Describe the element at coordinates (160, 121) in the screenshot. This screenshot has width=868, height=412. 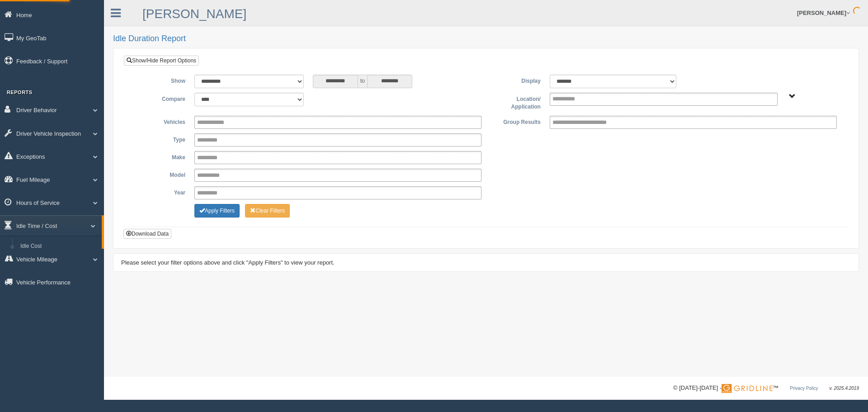
I see `label: Vehicles` at that location.